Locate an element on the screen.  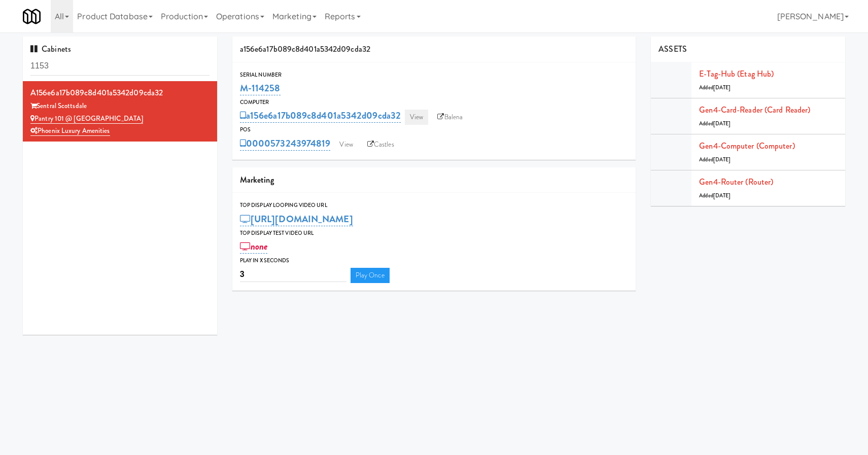
div: POS is located at coordinates (434, 130).